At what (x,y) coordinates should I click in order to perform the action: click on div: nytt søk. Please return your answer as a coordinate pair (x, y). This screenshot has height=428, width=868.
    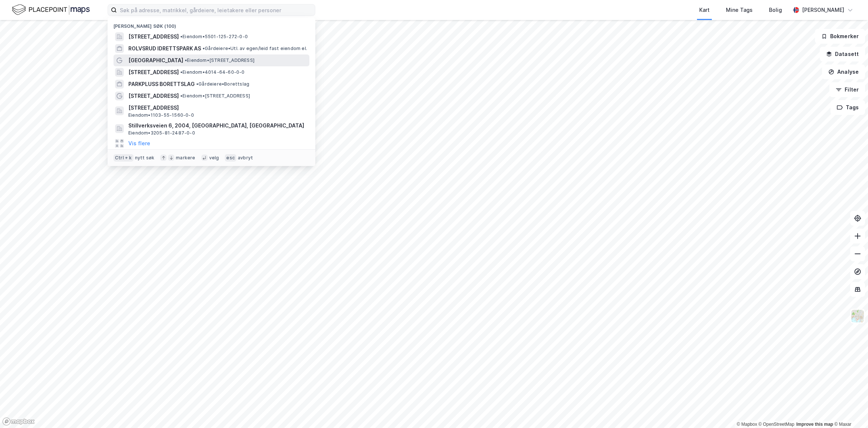
    Looking at the image, I should click on (145, 158).